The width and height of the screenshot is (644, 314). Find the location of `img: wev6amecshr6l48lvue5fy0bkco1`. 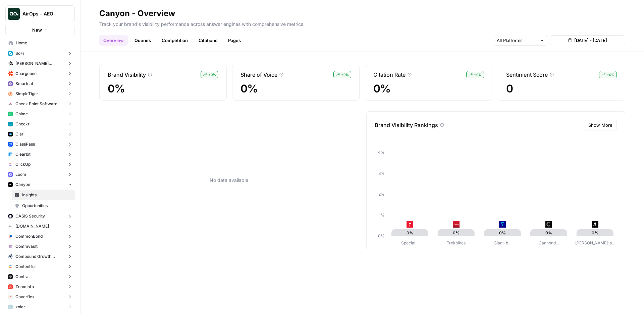

img: wev6amecshr6l48lvue5fy0bkco1 is located at coordinates (11, 175).